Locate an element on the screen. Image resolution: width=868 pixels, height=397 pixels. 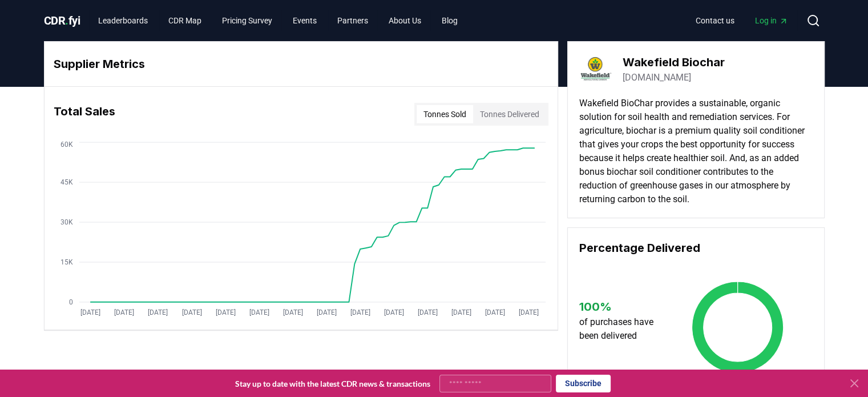
a: Leaderboards is located at coordinates (123, 20).